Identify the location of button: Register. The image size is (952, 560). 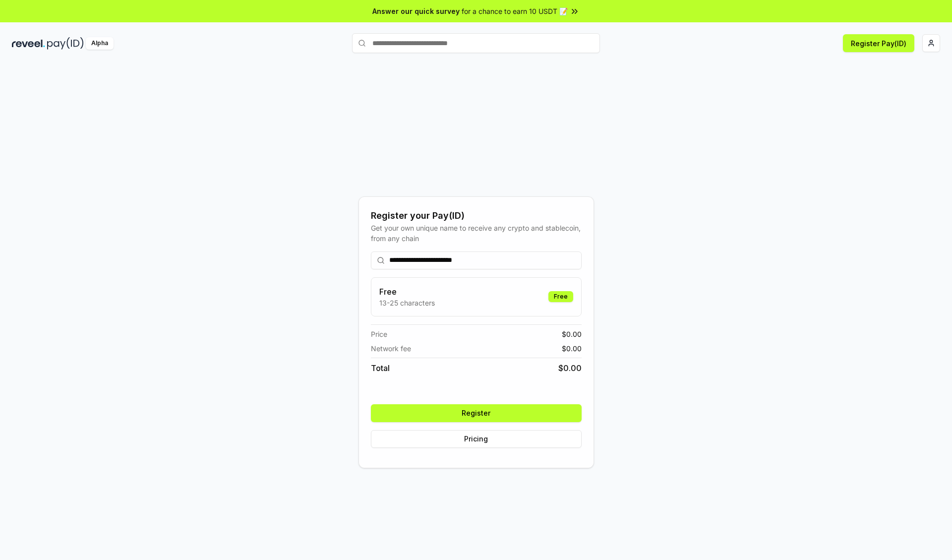
(476, 413).